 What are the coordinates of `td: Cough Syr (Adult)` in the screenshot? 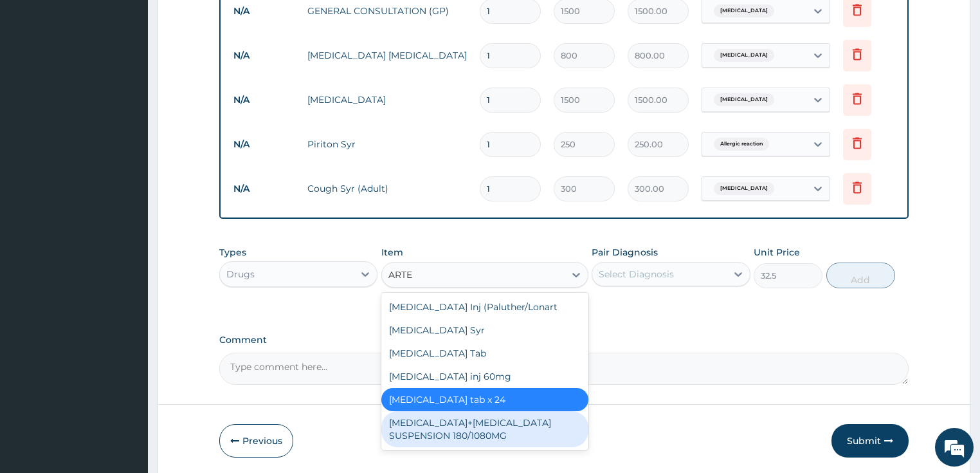 It's located at (388, 188).